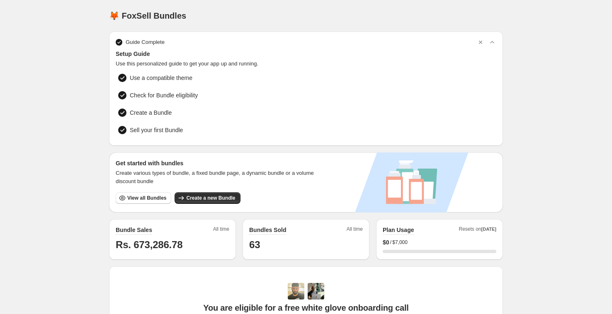 This screenshot has height=314, width=612. Describe the element at coordinates (219, 178) in the screenshot. I see `span: Create various types of bundle, a fixed bundle page, a dynamic bundle or a volume discount bundle` at that location.